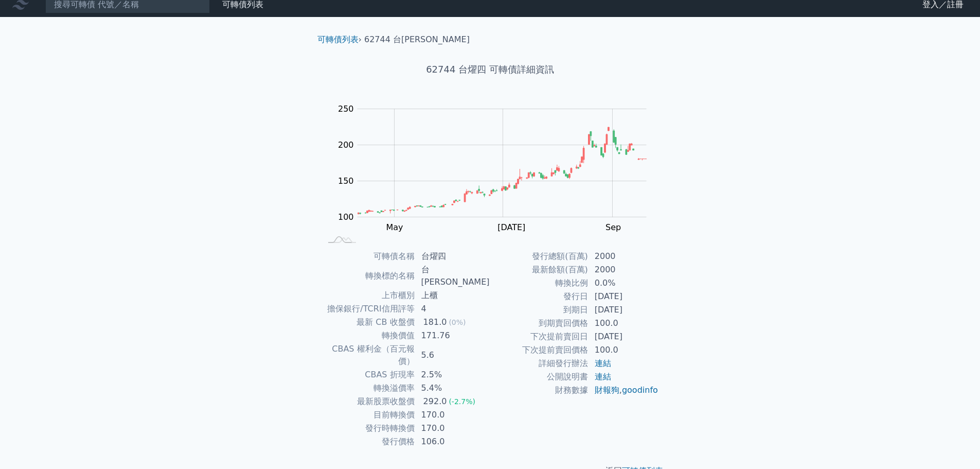 This screenshot has width=980, height=469. I want to click on td: CBAS 折現率, so click(368, 375).